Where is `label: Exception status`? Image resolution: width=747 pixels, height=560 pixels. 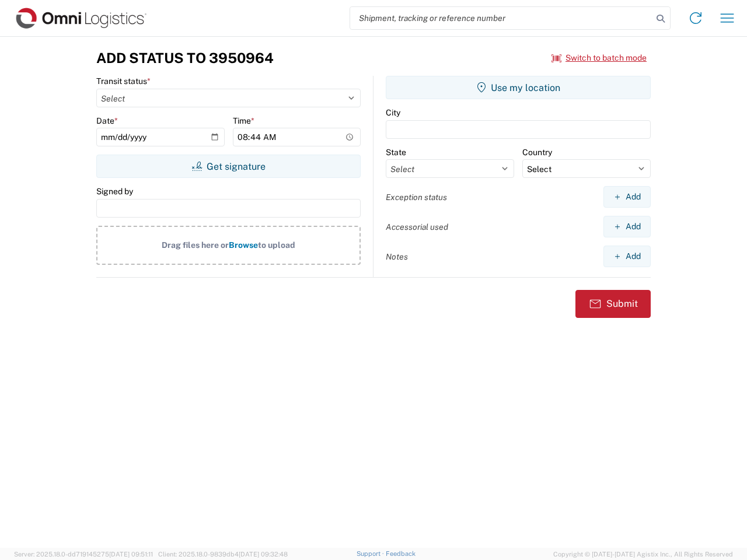
label: Exception status is located at coordinates (416, 197).